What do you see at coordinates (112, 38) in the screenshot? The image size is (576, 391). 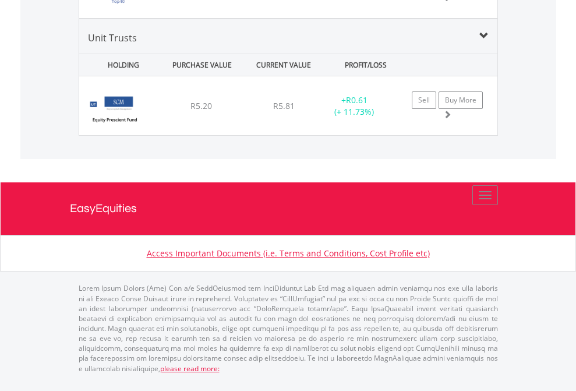 I see `span: Unit Trusts` at bounding box center [112, 38].